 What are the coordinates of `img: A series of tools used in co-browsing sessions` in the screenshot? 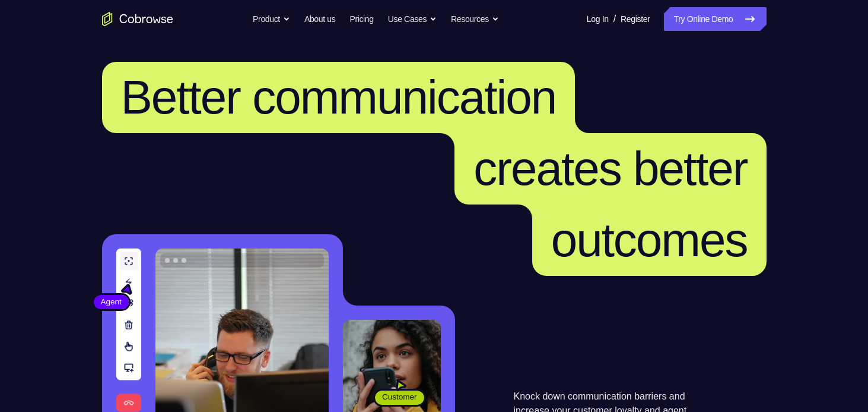 It's located at (129, 329).